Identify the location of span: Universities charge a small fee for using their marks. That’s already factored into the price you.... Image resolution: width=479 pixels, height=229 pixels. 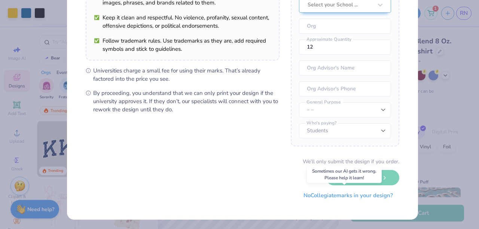
(186, 75).